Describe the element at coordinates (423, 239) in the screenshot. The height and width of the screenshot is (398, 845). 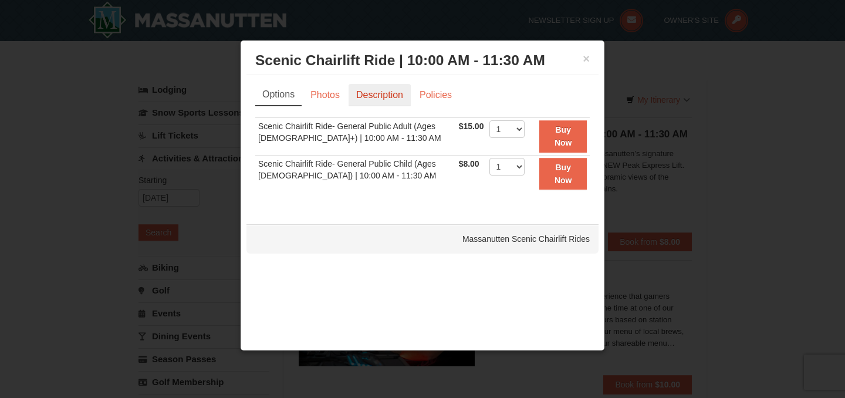
I see `div: Massanutten Scenic Chairlift Rides` at that location.